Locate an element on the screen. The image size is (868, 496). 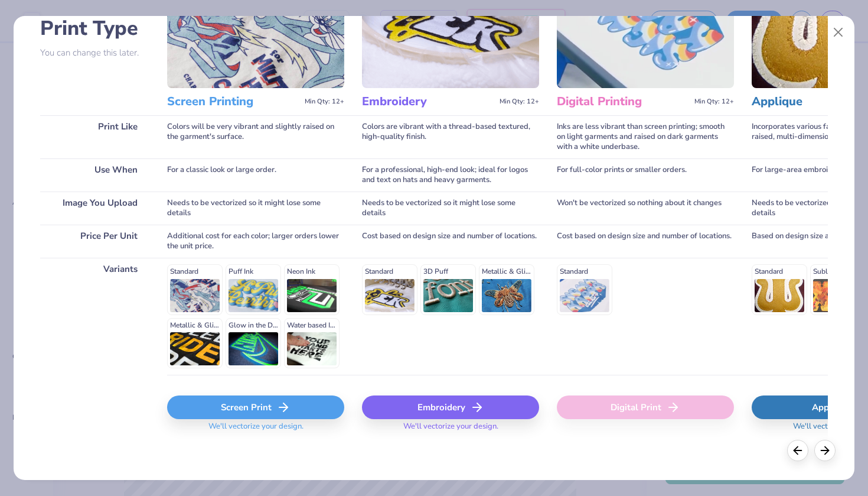
p: You can change this later. is located at coordinates (94, 52).